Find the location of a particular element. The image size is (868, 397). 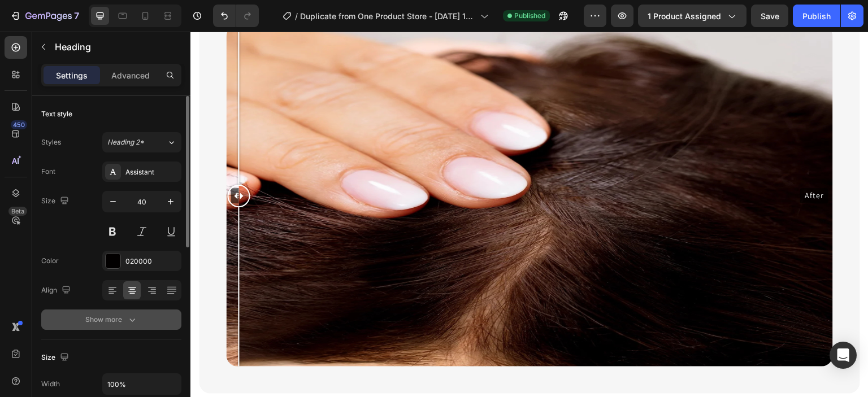

div: Text style is located at coordinates (56, 114).